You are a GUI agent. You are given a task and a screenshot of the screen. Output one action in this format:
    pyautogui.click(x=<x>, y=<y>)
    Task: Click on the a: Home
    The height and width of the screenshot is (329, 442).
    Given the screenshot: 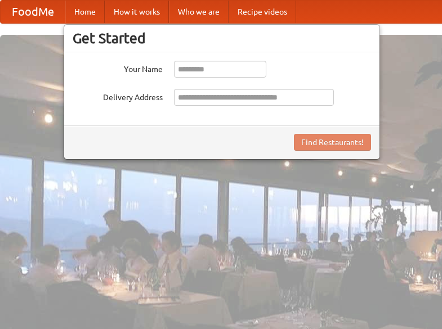 What is the action you would take?
    pyautogui.click(x=85, y=12)
    